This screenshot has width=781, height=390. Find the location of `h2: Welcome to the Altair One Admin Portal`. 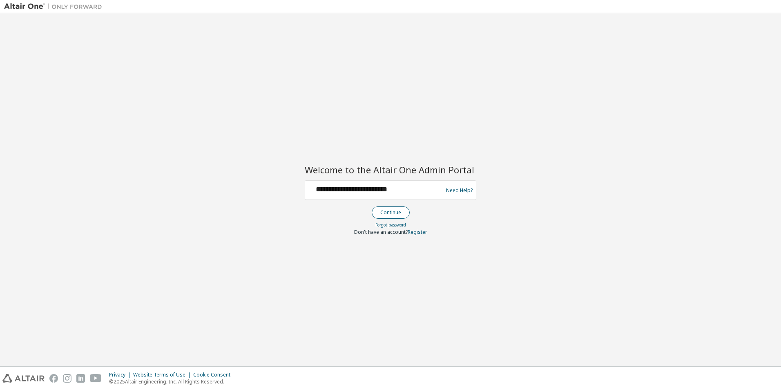

h2: Welcome to the Altair One Admin Portal is located at coordinates (391, 170).